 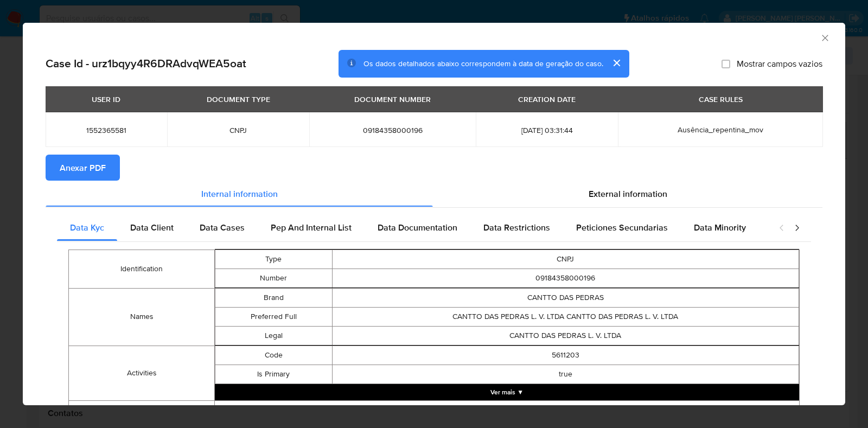 I want to click on span: Data Documentation, so click(x=418, y=227).